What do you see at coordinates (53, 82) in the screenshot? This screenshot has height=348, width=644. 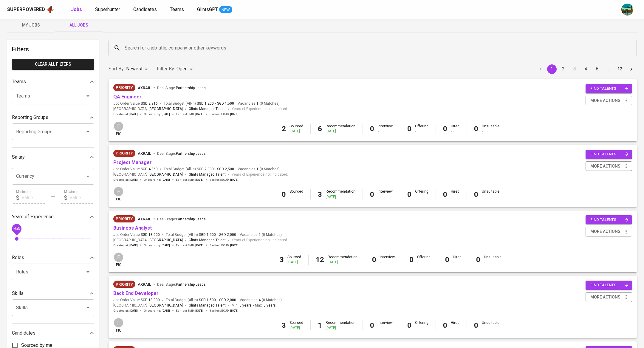 I see `div: Teams` at bounding box center [53, 82].